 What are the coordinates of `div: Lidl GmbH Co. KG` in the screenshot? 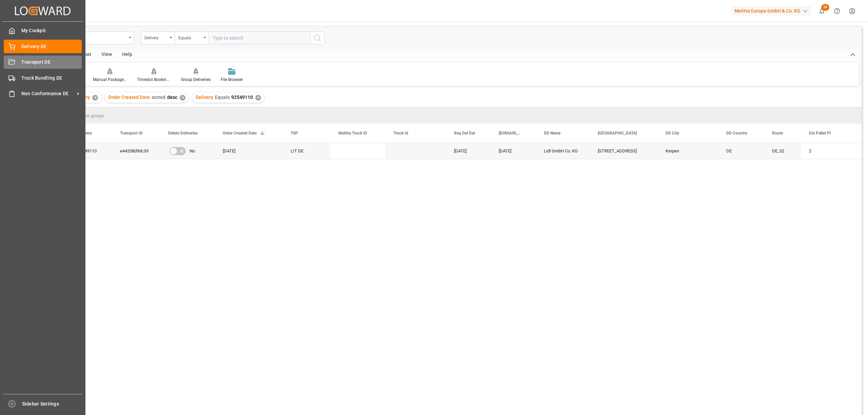 It's located at (563, 150).